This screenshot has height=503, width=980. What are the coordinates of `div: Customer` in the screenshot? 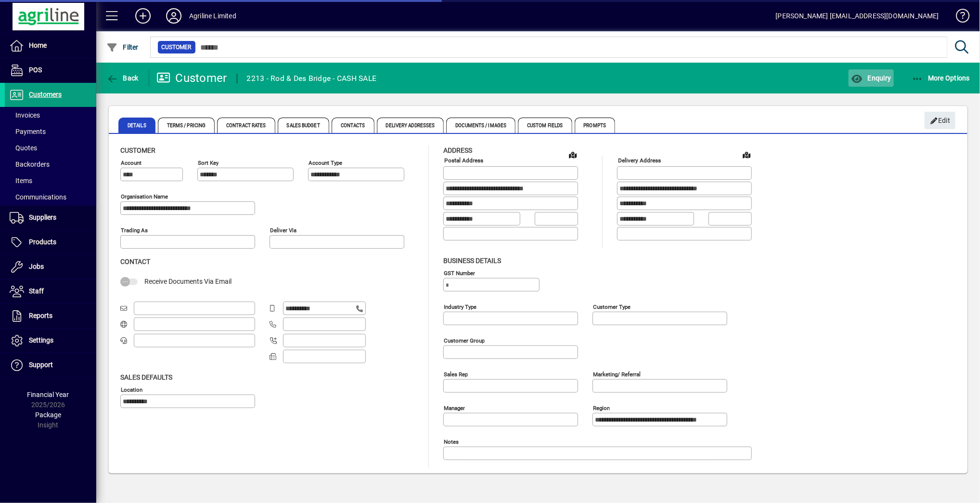 It's located at (192, 78).